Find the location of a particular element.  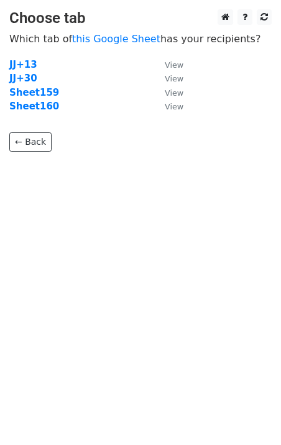

a: ← Back is located at coordinates (30, 142).